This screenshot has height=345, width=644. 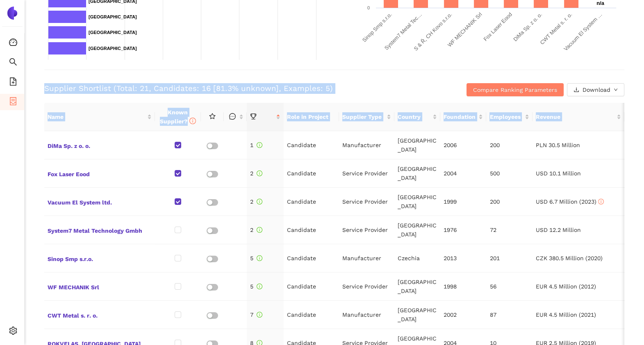 What do you see at coordinates (464, 30) in the screenshot?
I see `text: WF MECHANIK Srl` at bounding box center [464, 30].